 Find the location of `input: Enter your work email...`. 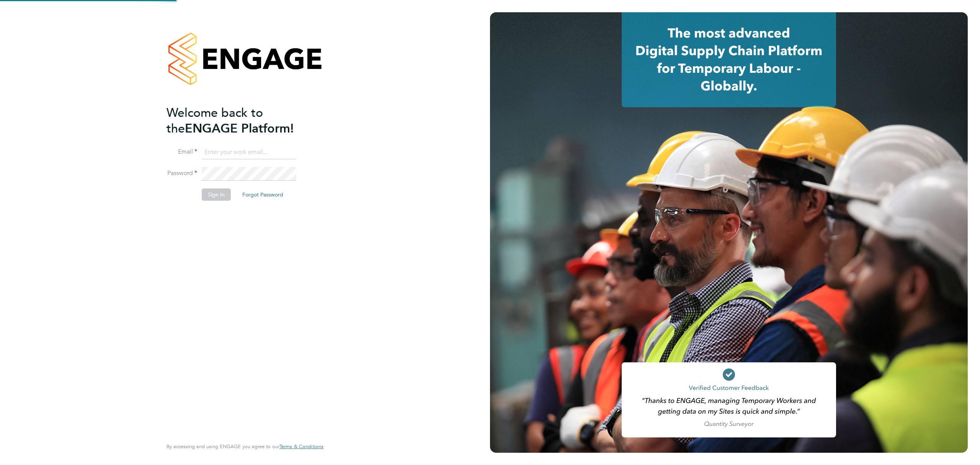

input: Enter your work email... is located at coordinates (249, 152).